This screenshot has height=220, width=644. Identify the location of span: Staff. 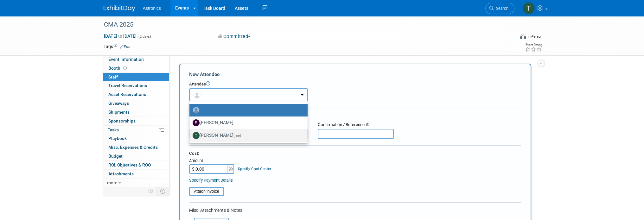
(113, 77).